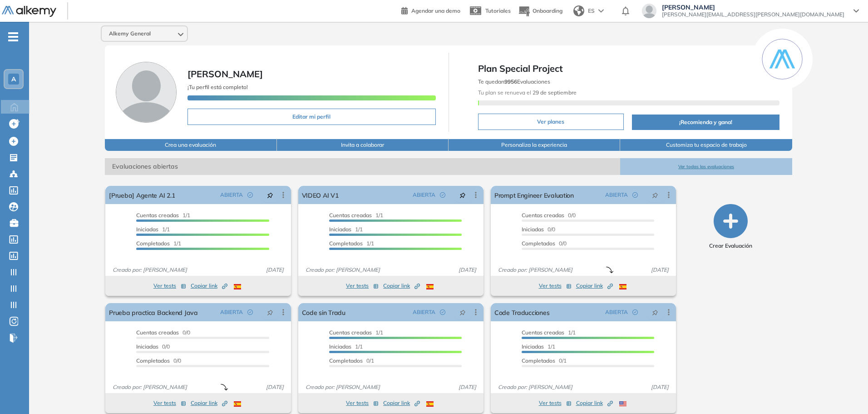  I want to click on button: Editar mi perfil, so click(311, 117).